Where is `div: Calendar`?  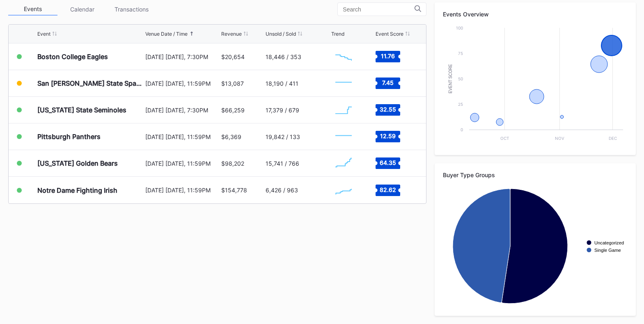
div: Calendar is located at coordinates (82, 9).